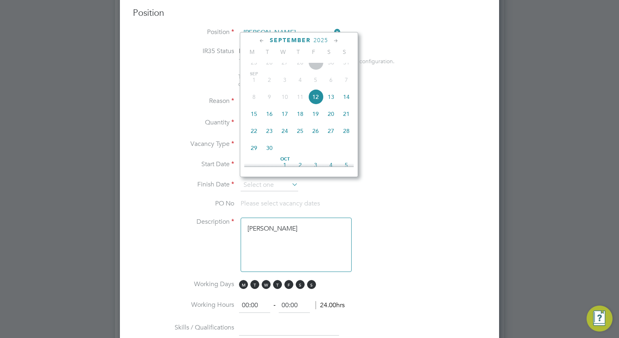 Image resolution: width=619 pixels, height=338 pixels. Describe the element at coordinates (183, 144) in the screenshot. I see `label: Vacancy Type` at that location.